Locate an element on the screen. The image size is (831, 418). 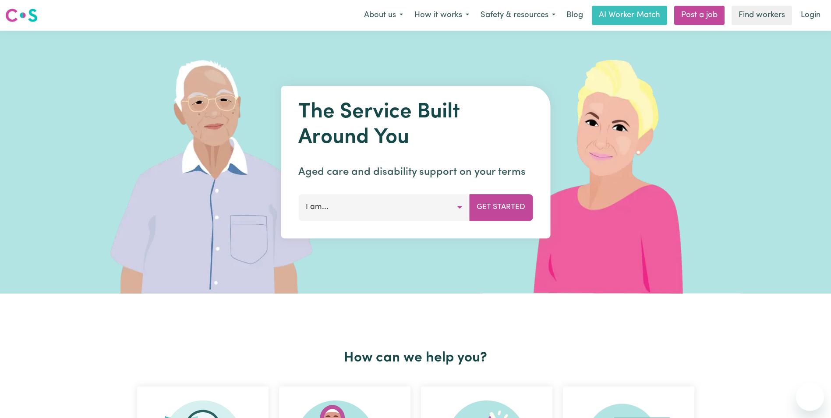
a: AI Worker Match is located at coordinates (629, 15).